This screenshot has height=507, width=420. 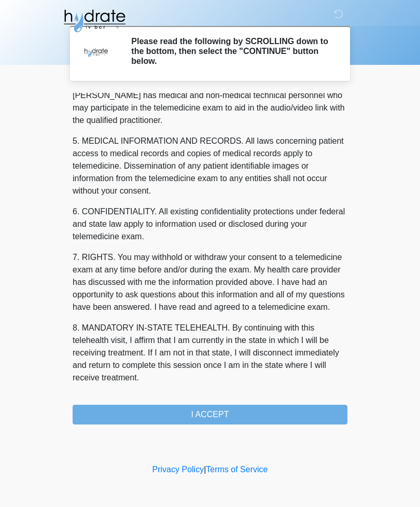 I want to click on button: I ACCEPT, so click(x=210, y=415).